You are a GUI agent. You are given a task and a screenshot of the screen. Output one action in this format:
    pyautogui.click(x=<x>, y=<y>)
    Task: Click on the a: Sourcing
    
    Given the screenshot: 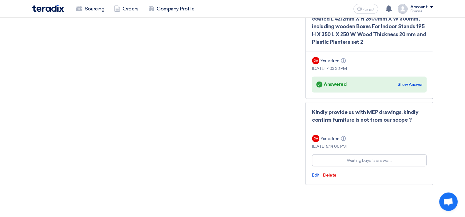 What is the action you would take?
    pyautogui.click(x=90, y=9)
    